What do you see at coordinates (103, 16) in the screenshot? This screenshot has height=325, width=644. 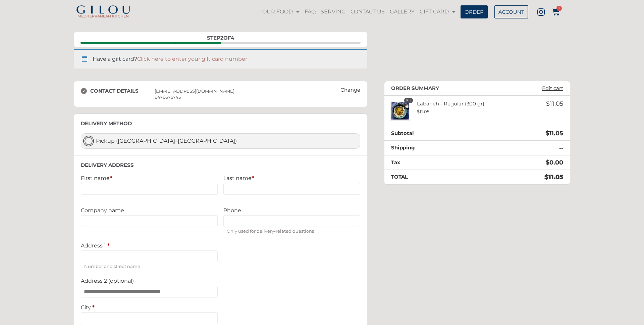 I see `h2: MEDITERRANEAN KITCHEN` at bounding box center [103, 16].